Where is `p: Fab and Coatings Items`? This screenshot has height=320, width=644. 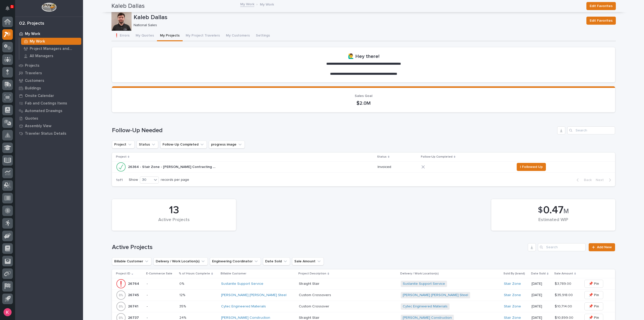 p: Fab and Coatings Items is located at coordinates (46, 104).